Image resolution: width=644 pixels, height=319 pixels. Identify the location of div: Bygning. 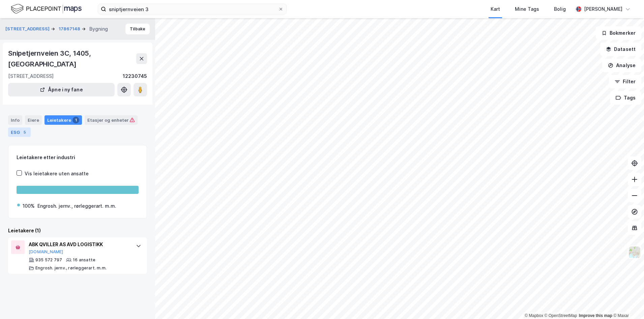
(98, 29).